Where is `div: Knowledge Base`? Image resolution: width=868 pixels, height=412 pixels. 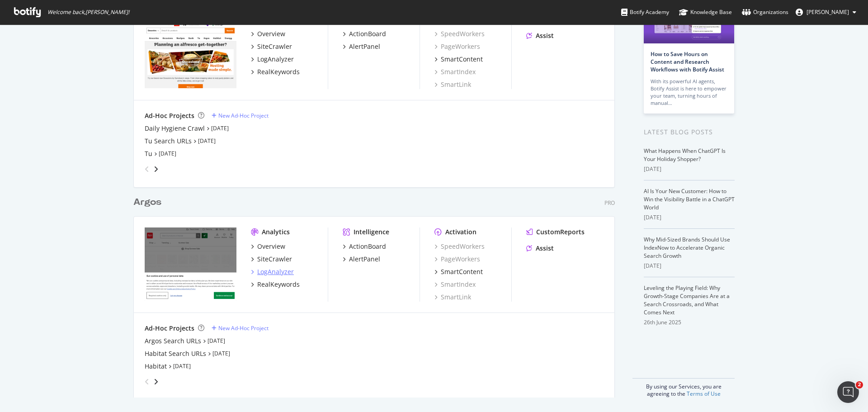 div: Knowledge Base is located at coordinates (705, 12).